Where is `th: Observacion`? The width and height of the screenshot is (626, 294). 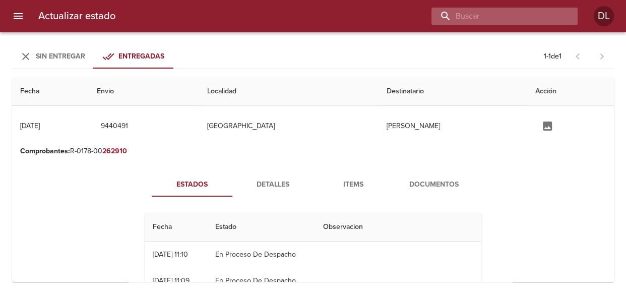 th: Observacion is located at coordinates (398, 227).